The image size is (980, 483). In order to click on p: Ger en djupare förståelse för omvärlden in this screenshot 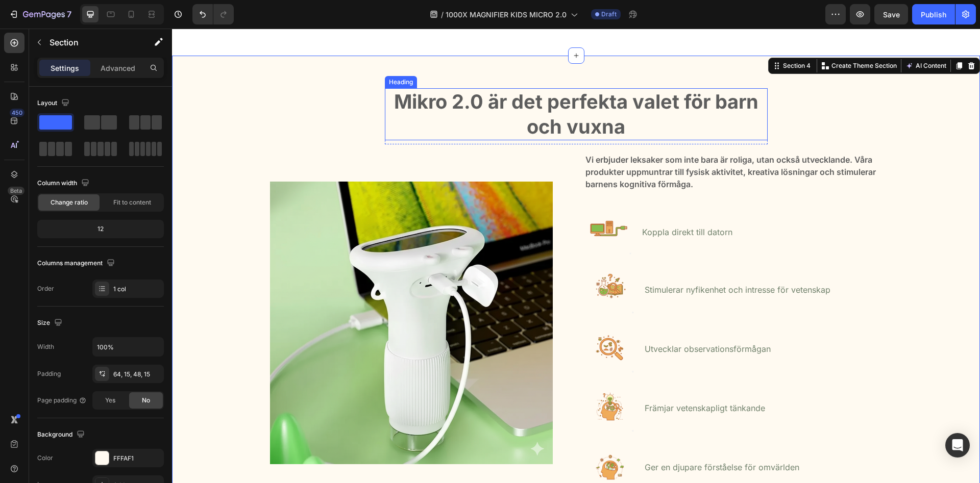, I will do `click(550, 439)`.